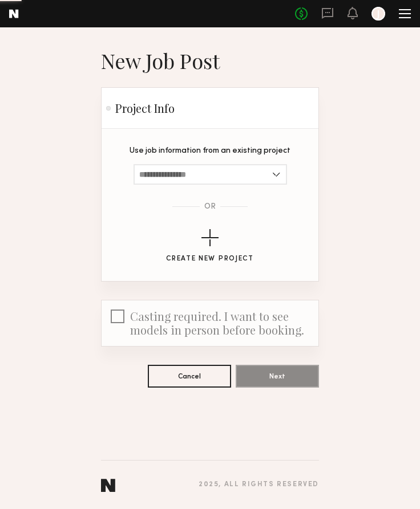 The width and height of the screenshot is (420, 509). I want to click on h2: Project Info, so click(140, 108).